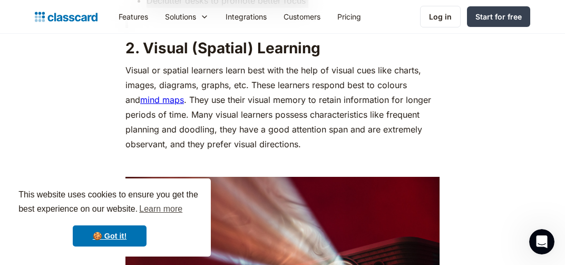 The width and height of the screenshot is (565, 265). Describe the element at coordinates (246, 16) in the screenshot. I see `a: Integrations` at that location.